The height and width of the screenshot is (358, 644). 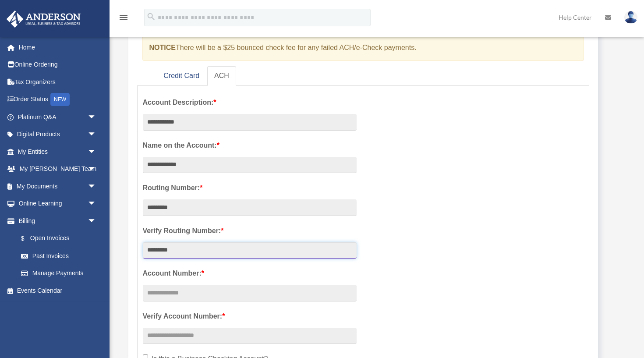 I want to click on a: Digital Productsarrow_drop_down, so click(x=58, y=134).